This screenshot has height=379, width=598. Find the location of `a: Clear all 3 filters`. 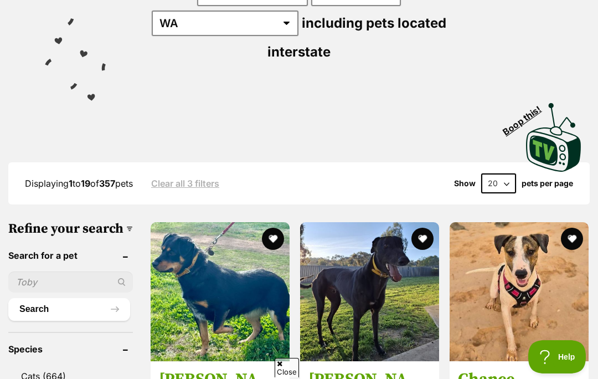

a: Clear all 3 filters is located at coordinates (185, 183).